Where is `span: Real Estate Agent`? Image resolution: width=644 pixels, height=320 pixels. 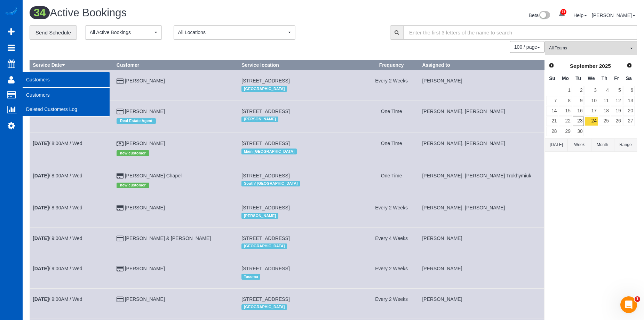
span: Real Estate Agent is located at coordinates (136, 121).